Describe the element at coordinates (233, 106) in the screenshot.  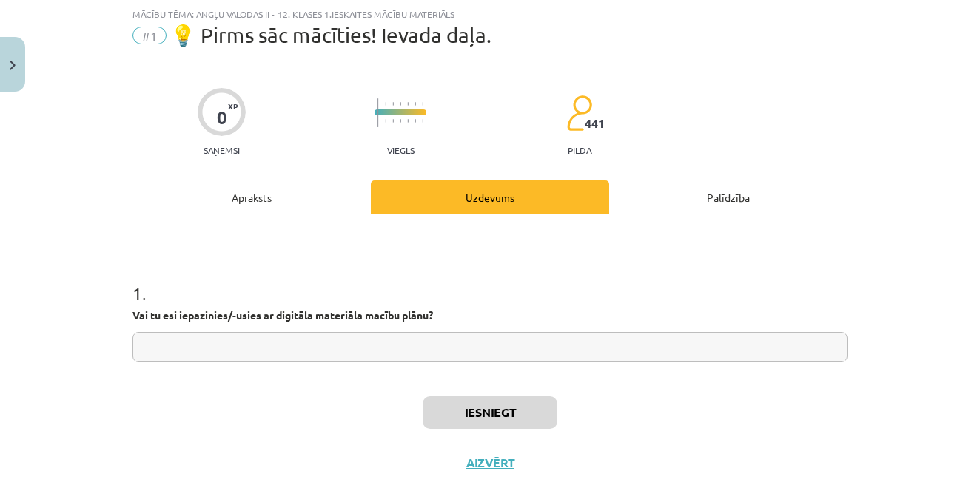
I see `span: XP` at that location.